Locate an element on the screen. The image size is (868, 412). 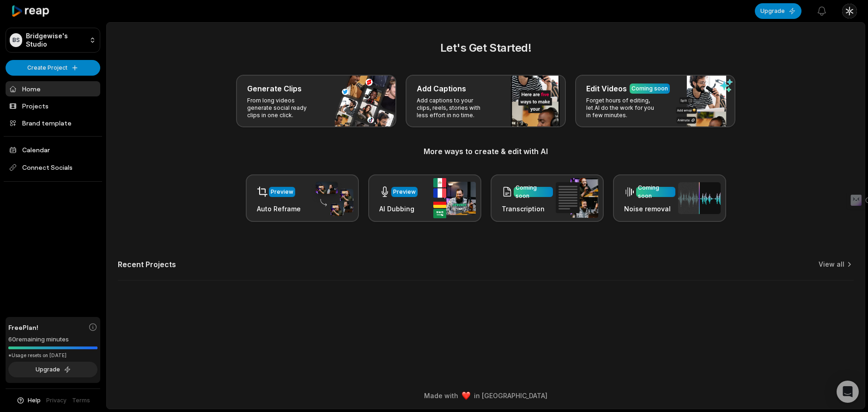
div: BS is located at coordinates (16, 40).